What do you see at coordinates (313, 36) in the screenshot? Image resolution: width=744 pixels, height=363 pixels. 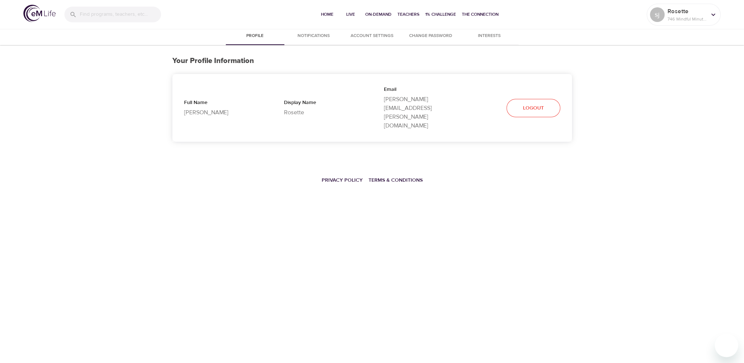 I see `span: Notifications` at bounding box center [313, 36].